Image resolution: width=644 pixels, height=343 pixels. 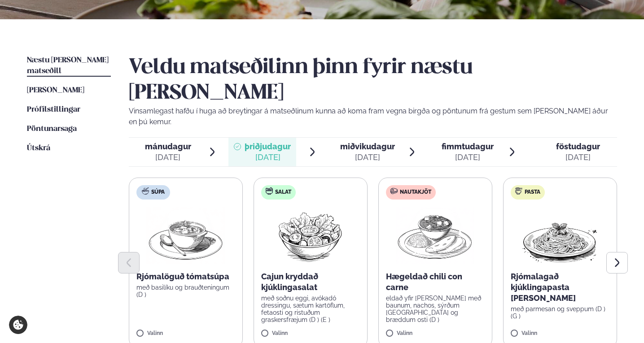 What do you see at coordinates (578, 146) in the screenshot?
I see `span: föstudagur` at bounding box center [578, 146].